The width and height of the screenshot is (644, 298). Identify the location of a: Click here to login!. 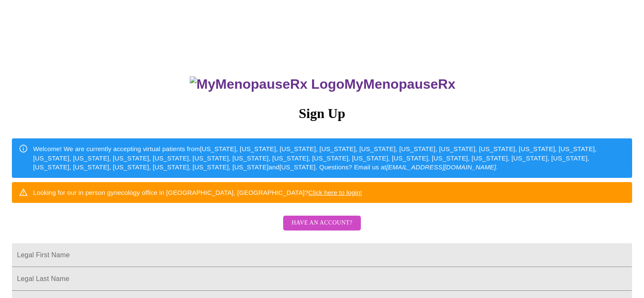
(335, 193).